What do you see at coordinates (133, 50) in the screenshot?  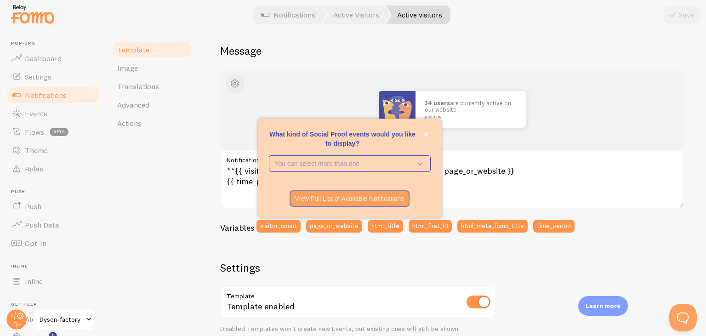 I see `span: Template` at bounding box center [133, 50].